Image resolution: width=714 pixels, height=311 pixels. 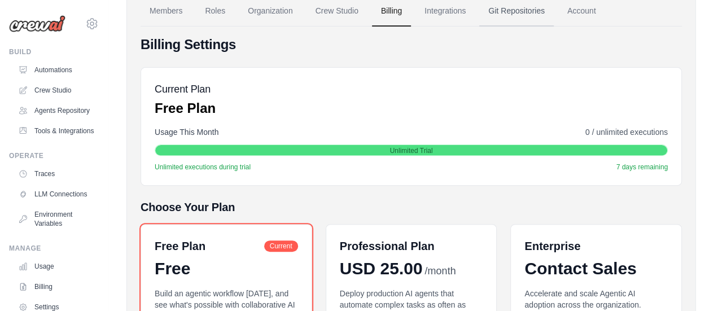 What do you see at coordinates (281, 246) in the screenshot?
I see `span: Current` at bounding box center [281, 246].